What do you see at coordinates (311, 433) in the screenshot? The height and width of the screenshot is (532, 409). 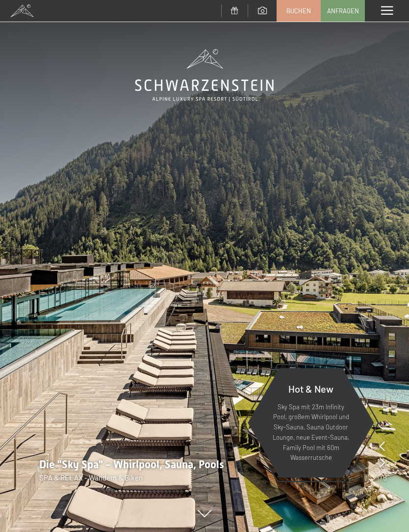 I see `p: Sky Spa mit 23m Infinity Pool, großem Whirlpool und Sky-Sauna, Sauna Outdoor Lounge, neue Event-S...` at bounding box center [311, 433].